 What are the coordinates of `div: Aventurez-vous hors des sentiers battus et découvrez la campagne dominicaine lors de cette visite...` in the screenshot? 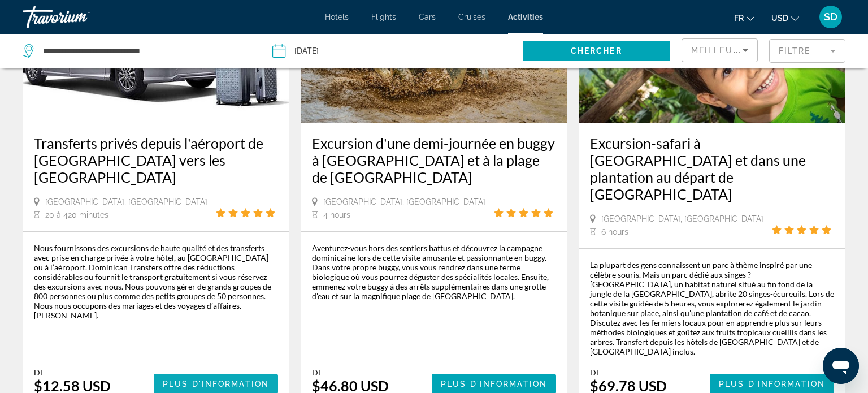 It's located at (434, 272).